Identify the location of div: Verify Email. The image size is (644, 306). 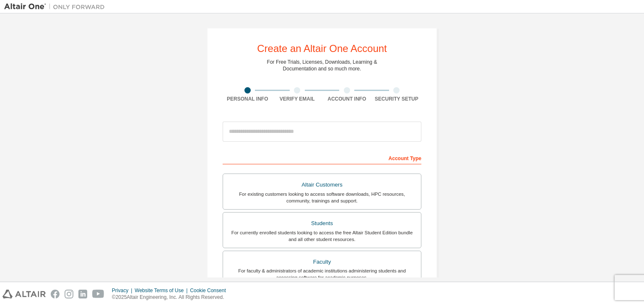
(297, 99).